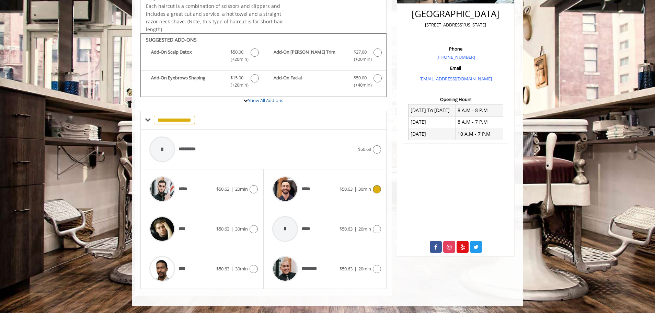 This screenshot has height=313, width=655. Describe the element at coordinates (214, 17) in the screenshot. I see `span: Each haircut is a combination of scissors and clippers and includes a great cut and service, a ho...` at that location.